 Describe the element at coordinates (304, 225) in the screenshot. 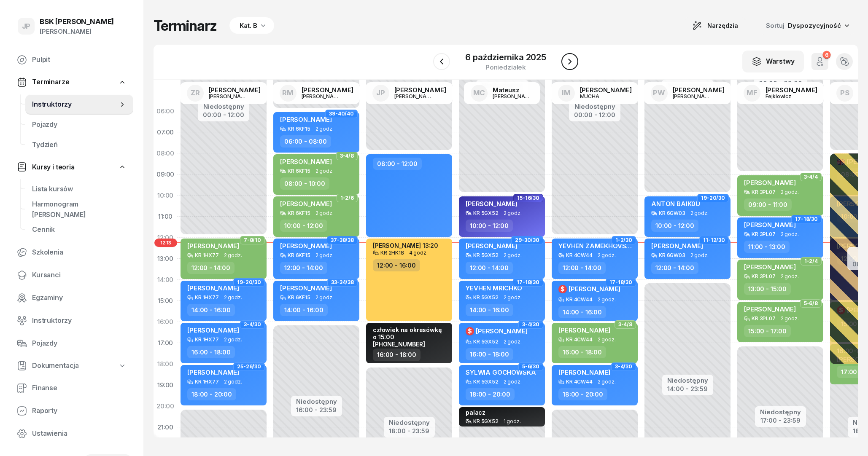

I see `div: 10:00 - 12:00` at that location.